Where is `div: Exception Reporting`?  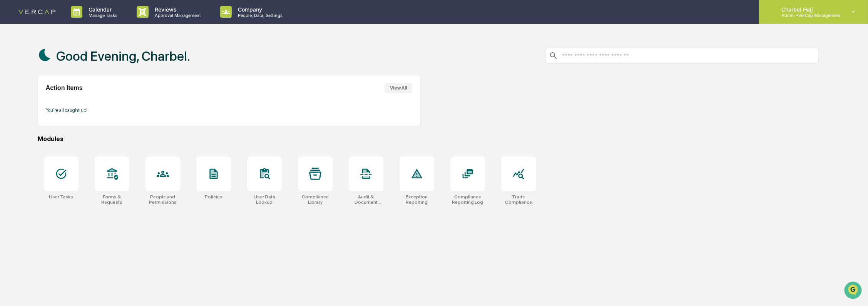 div: Exception Reporting is located at coordinates (417, 199).